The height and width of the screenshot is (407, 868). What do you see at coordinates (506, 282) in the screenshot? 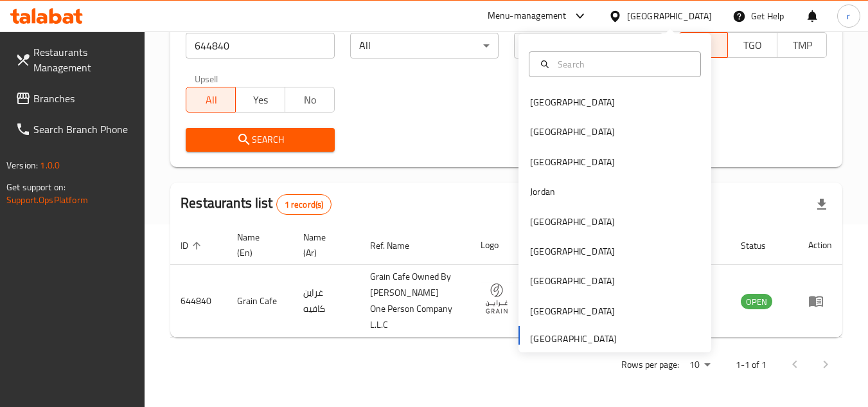
I see `table: enhanced table` at bounding box center [506, 282].